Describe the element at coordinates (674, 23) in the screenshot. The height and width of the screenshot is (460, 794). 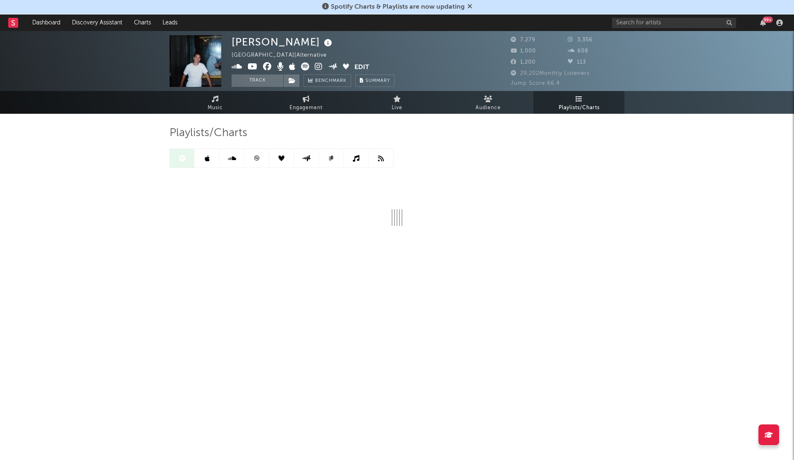
I see `input: Search for artists` at that location.